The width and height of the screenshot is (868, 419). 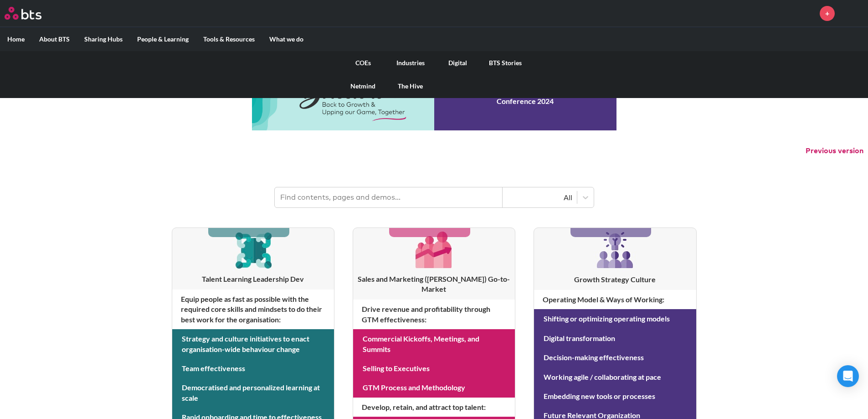 What do you see at coordinates (434, 407) in the screenshot?
I see `h4: Develop, retain, and attract top talent :` at bounding box center [434, 407].